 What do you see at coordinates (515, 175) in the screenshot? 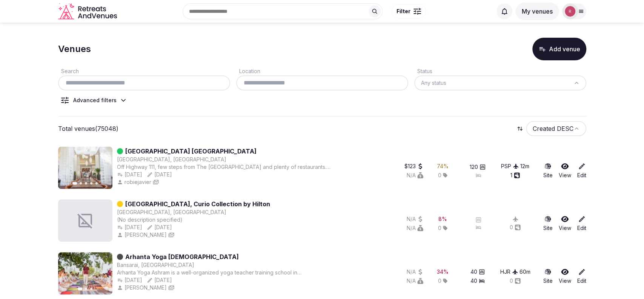
I see `div: 1` at bounding box center [515, 175].